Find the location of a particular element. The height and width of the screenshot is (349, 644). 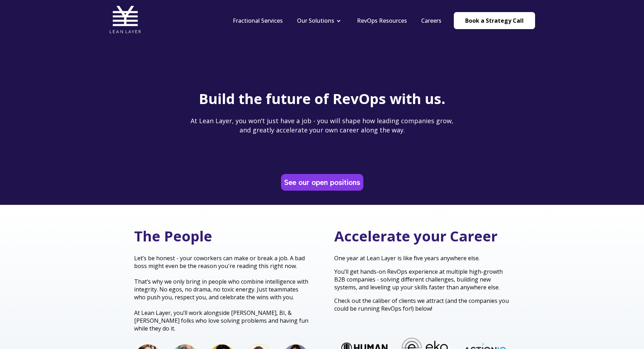

a: Book a Strategy Call is located at coordinates (495, 20).